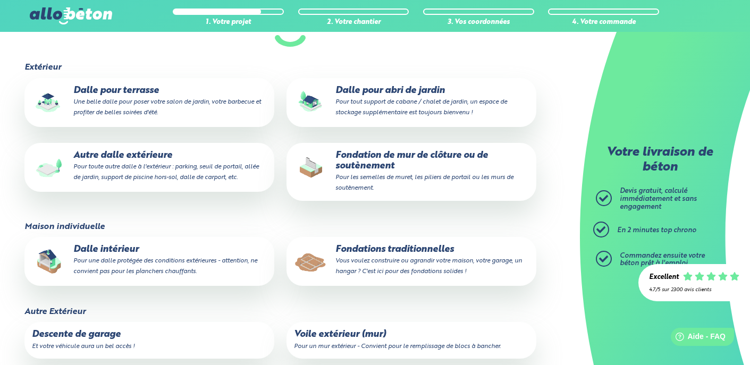  Describe the element at coordinates (311, 262) in the screenshot. I see `img: final_use.values.traditional_fundations` at that location.